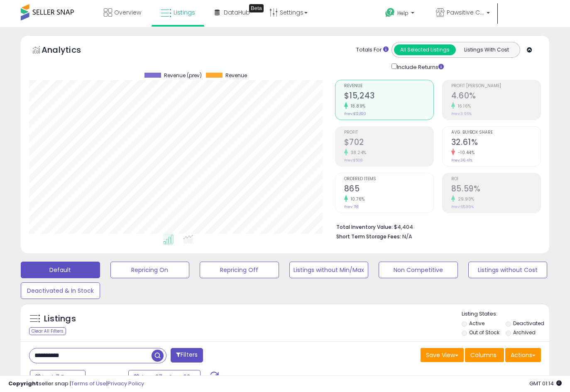 The height and width of the screenshot is (392, 570). What do you see at coordinates (505, 314) in the screenshot?
I see `p: Listing States:` at bounding box center [505, 314].